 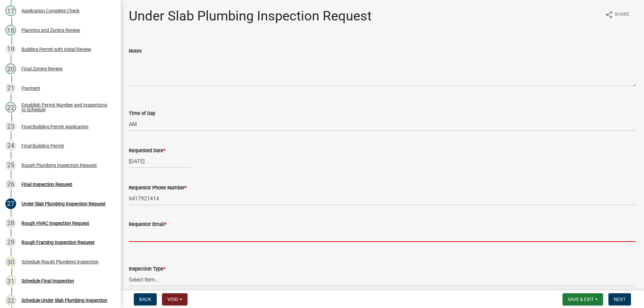 I want to click on div: Planning and Zoning Review, so click(x=51, y=30).